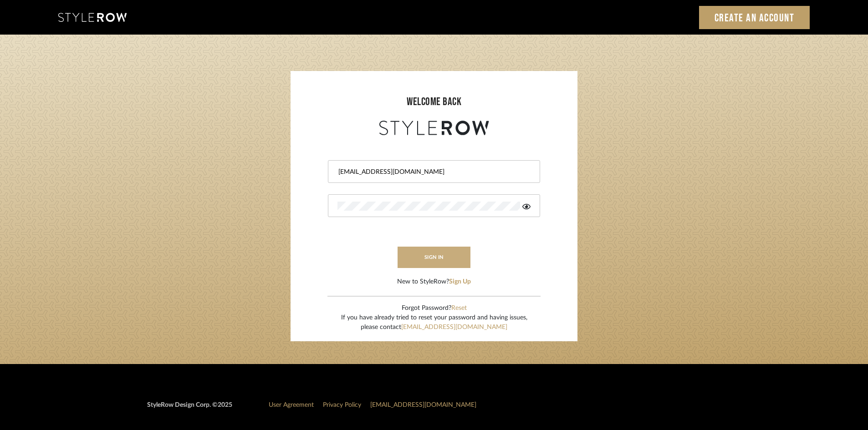 Image resolution: width=868 pixels, height=430 pixels. What do you see at coordinates (754, 17) in the screenshot?
I see `a: Create an Account` at bounding box center [754, 17].